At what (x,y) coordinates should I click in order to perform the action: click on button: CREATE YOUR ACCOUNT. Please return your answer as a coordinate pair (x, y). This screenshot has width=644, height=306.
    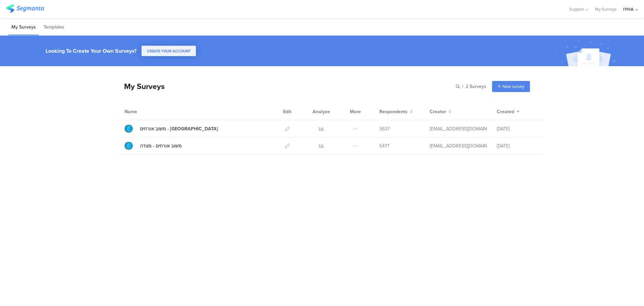
    Looking at the image, I should click on (169, 51).